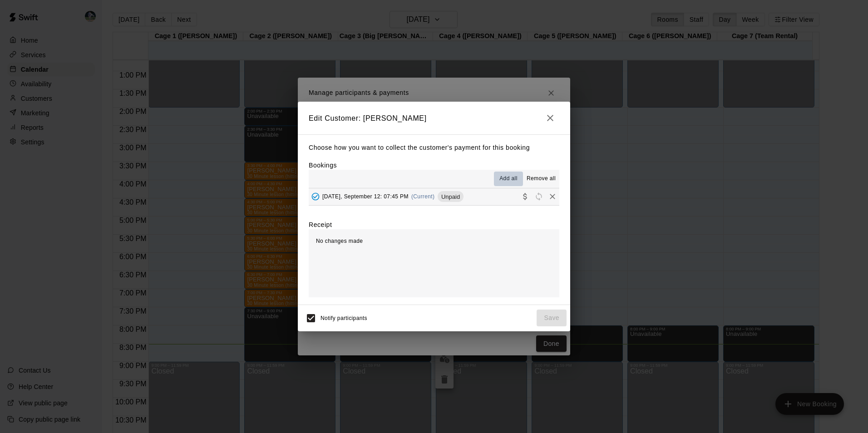  What do you see at coordinates (320, 225) in the screenshot?
I see `label: Receipt` at bounding box center [320, 225].